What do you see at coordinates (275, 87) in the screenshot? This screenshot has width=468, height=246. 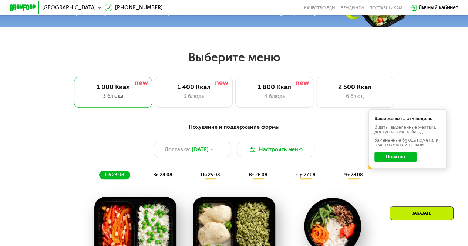 I see `div: 1 800 Ккал` at bounding box center [275, 87].